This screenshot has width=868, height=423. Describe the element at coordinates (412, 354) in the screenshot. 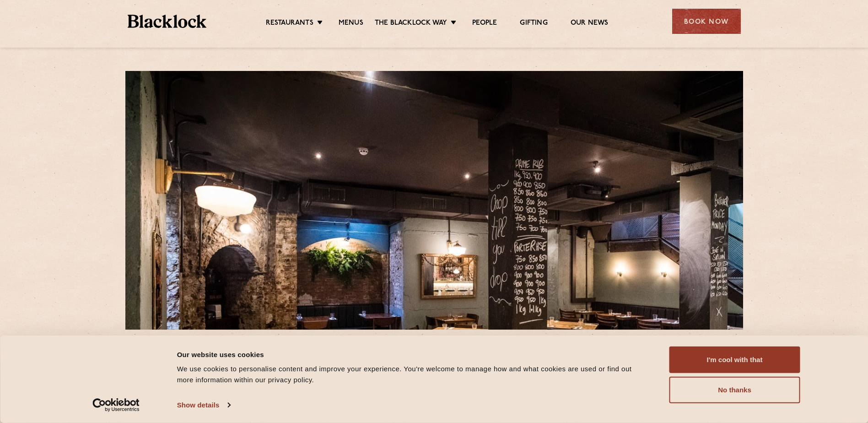

I see `div: Our website uses cookies` at that location.